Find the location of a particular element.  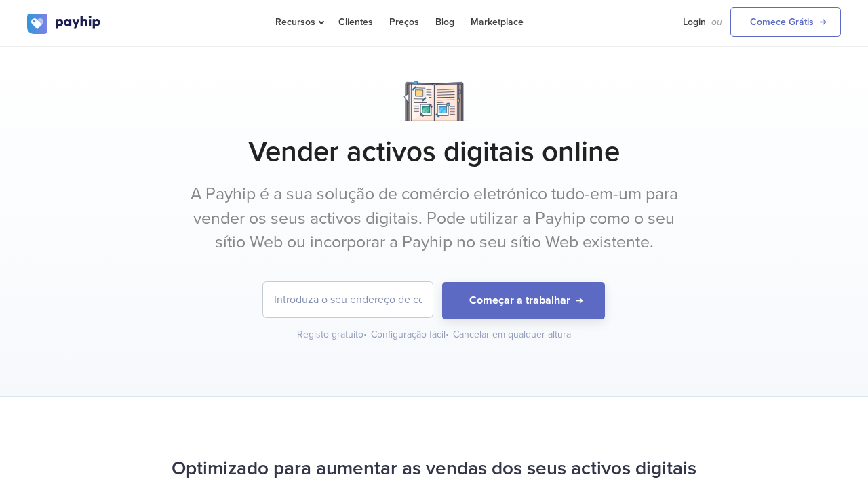

div: Registo gratuito is located at coordinates (332, 335).